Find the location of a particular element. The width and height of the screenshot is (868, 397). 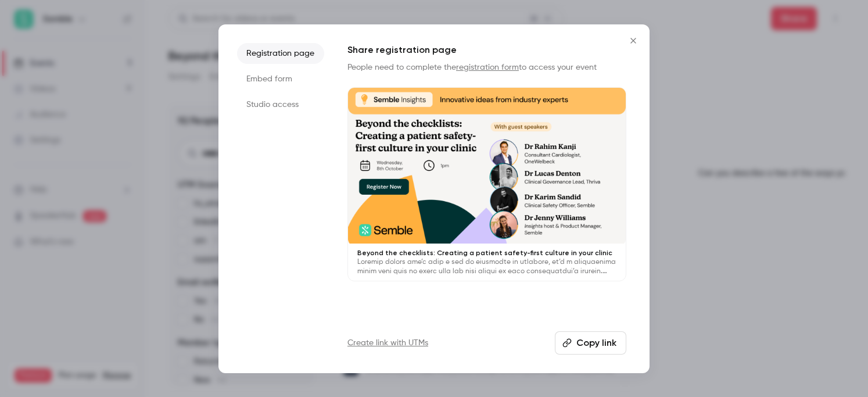

p: Beyond the checklists: Creating a patient safety-first culture in your clinic is located at coordinates (487, 253).